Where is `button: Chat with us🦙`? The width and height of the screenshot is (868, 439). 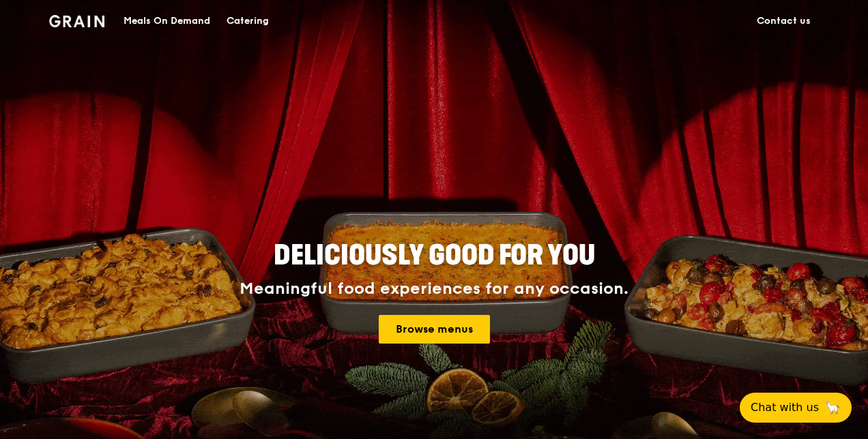 button: Chat with us🦙 is located at coordinates (796, 408).